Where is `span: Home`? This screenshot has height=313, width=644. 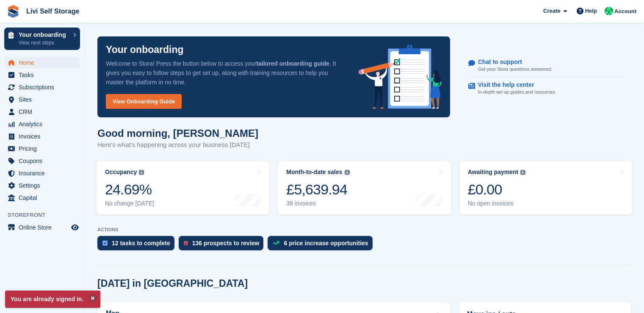
span: Home is located at coordinates (44, 63).